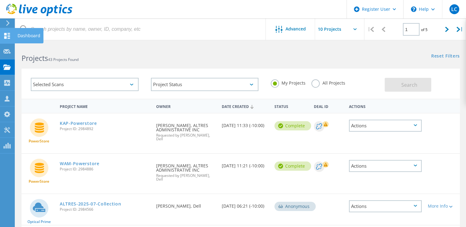 The width and height of the screenshot is (466, 227). Describe the element at coordinates (186, 106) in the screenshot. I see `div: Owner` at that location.